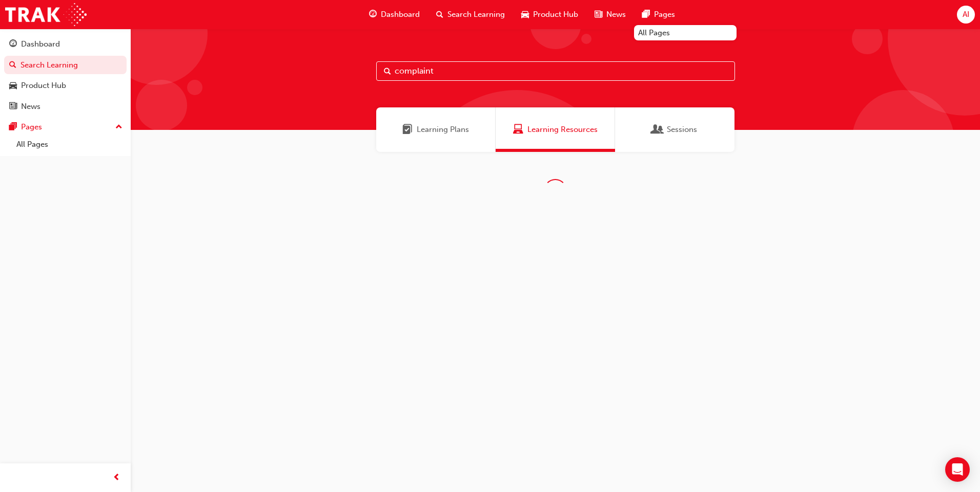 This screenshot has height=492, width=980. What do you see at coordinates (116, 478) in the screenshot?
I see `span: prev-icon` at bounding box center [116, 478].